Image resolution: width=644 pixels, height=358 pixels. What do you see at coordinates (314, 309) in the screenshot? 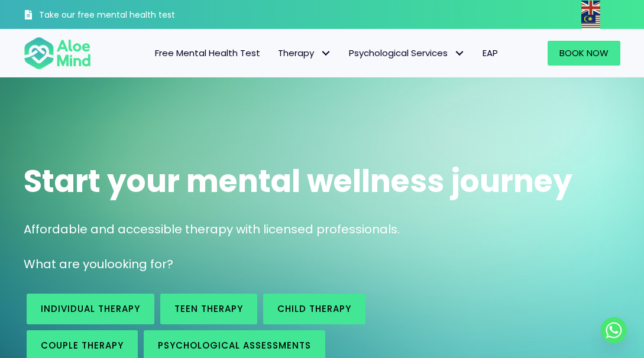
I see `a: Child Therapy` at bounding box center [314, 309].